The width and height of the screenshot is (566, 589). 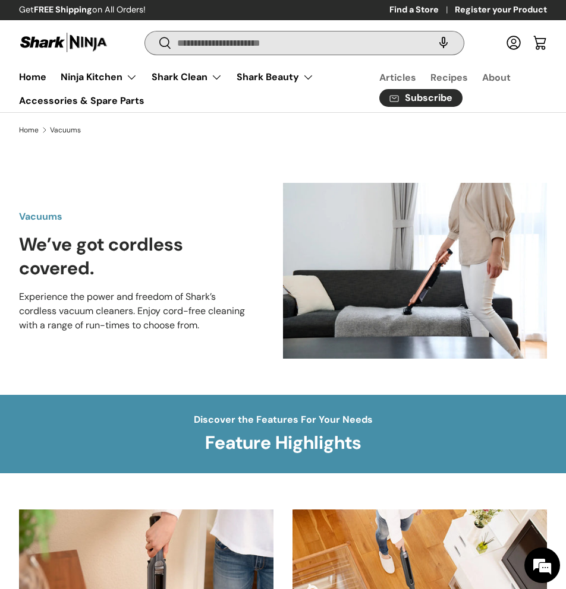 I want to click on p: Vacuums, so click(x=132, y=217).